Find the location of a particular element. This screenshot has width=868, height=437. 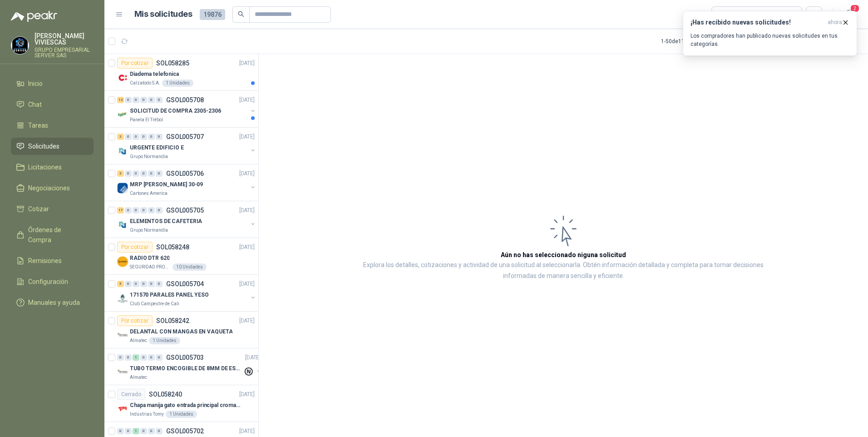

span: Licitaciones is located at coordinates (45, 168).